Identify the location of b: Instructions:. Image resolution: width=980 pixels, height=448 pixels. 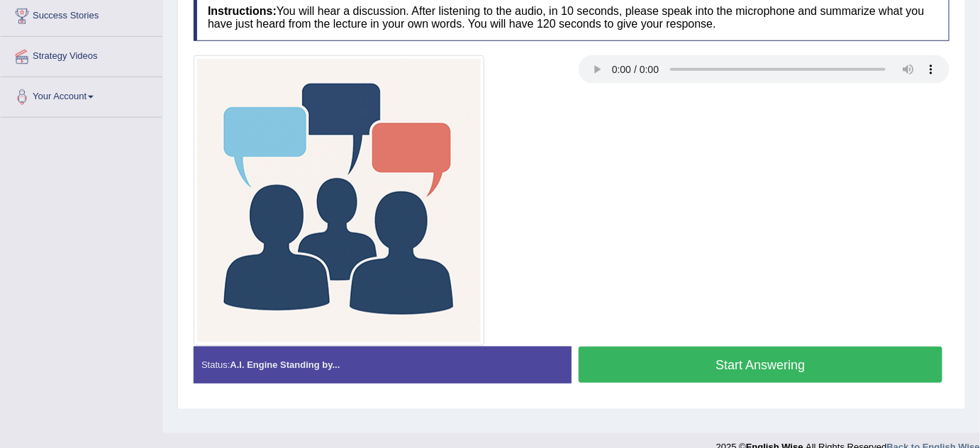
(242, 10).